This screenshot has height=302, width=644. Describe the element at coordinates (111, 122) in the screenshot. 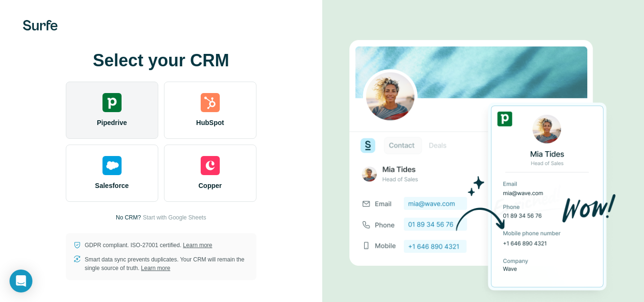

I see `span: Pipedrive` at that location.